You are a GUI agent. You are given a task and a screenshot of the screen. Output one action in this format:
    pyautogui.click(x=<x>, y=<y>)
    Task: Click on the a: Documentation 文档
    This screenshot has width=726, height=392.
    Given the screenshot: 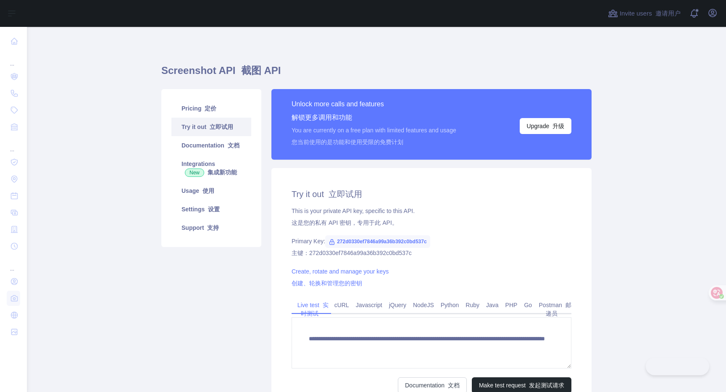 What is the action you would take?
    pyautogui.click(x=211, y=145)
    